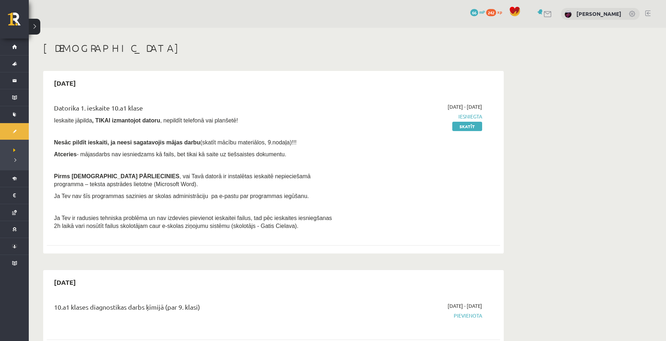 This screenshot has height=341, width=666. I want to click on a: Rīgas 1. Tālmācības vidusskola, so click(18, 22).